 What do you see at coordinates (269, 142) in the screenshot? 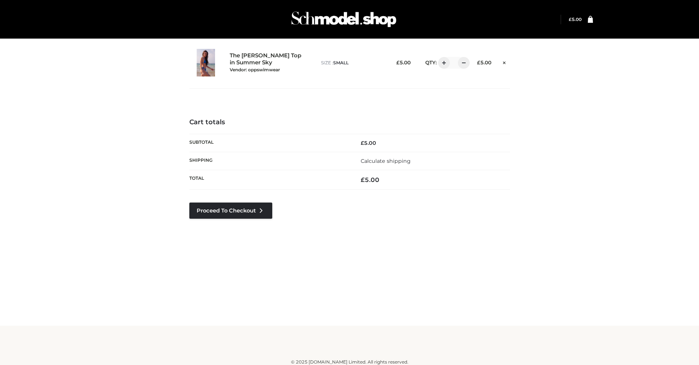
I see `th: Subtotal` at bounding box center [269, 142].